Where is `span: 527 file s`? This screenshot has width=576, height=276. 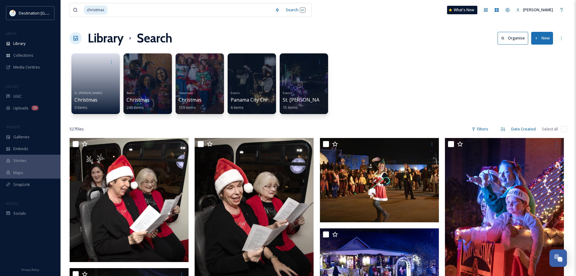
span: 527 file s is located at coordinates (77, 129).